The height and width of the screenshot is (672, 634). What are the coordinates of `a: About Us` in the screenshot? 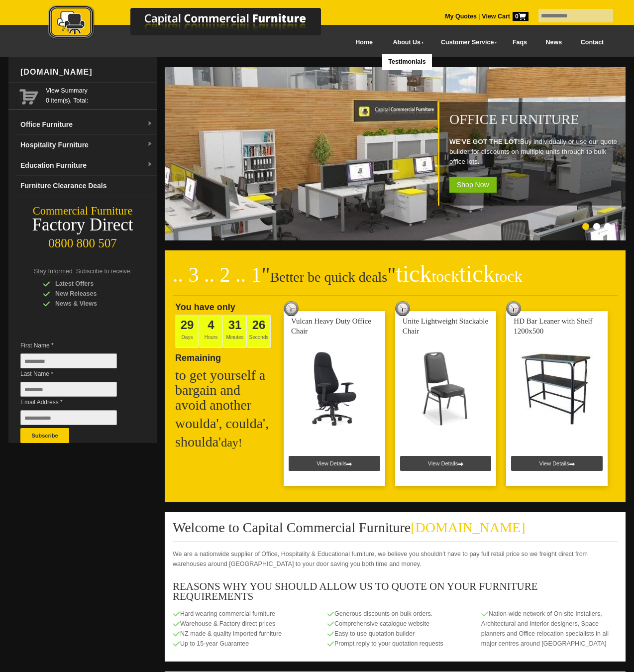 It's located at (406, 43).